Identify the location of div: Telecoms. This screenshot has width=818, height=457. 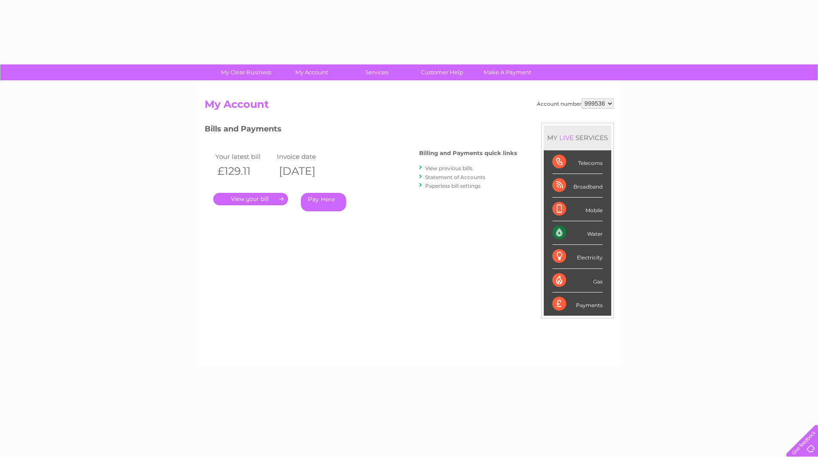
(577, 162).